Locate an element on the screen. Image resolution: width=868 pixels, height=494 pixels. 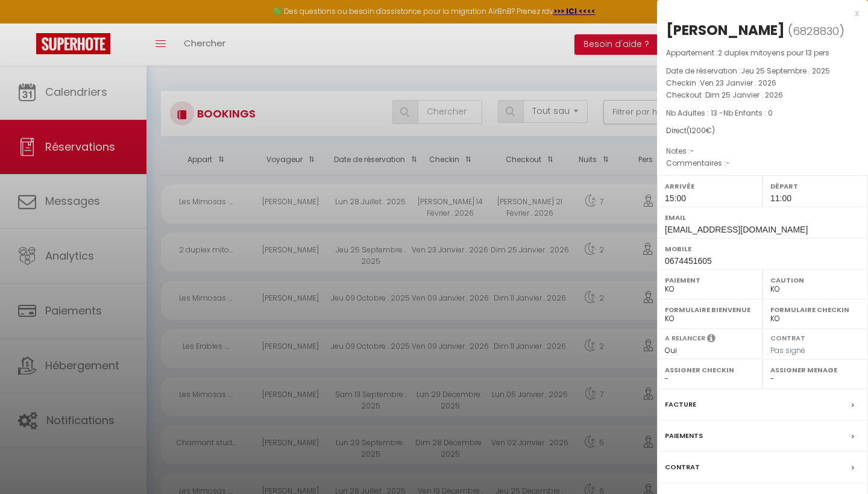
label: Formulaire Bienvenue is located at coordinates (709, 309).